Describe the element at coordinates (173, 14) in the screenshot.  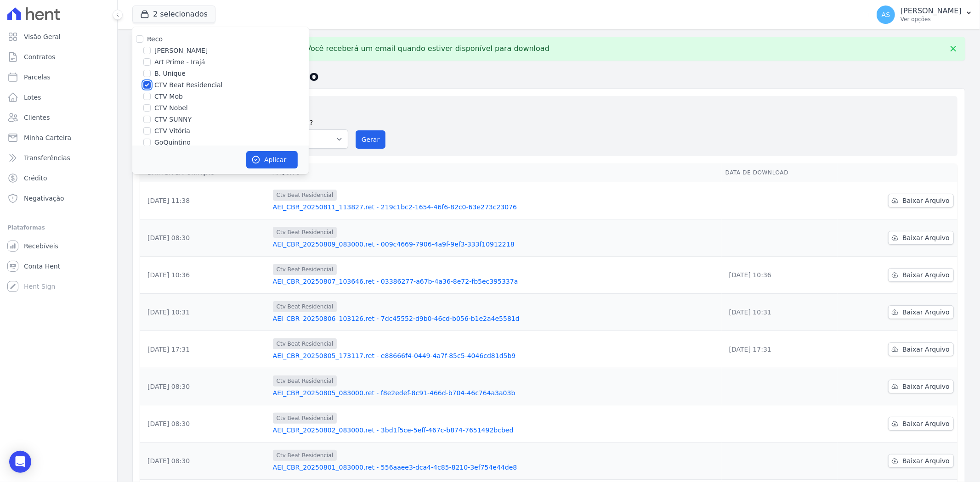
I see `button: 2 selecionados` at that location.